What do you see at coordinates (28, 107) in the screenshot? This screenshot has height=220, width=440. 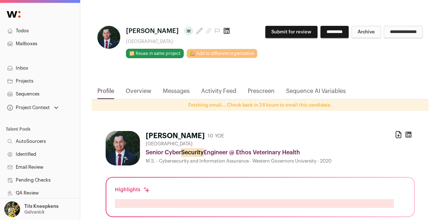 I see `div: Project Context` at bounding box center [28, 107].